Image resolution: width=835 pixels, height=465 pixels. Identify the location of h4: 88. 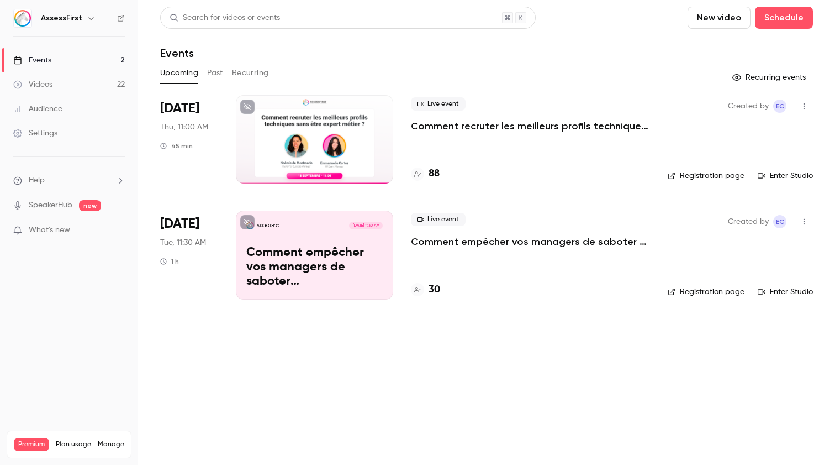
(434, 173).